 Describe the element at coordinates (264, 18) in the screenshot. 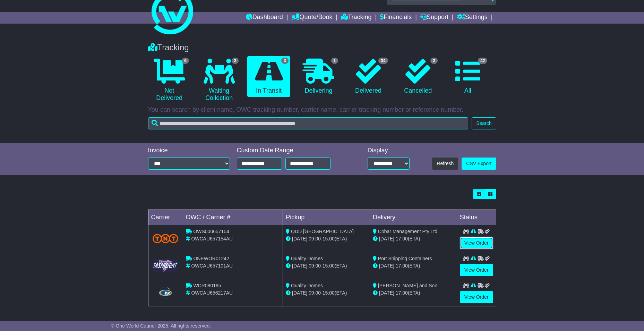

I see `a: Dashboard` at that location.